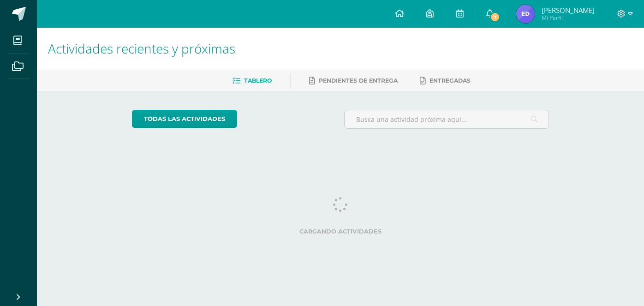 This screenshot has width=644, height=306. I want to click on span: Entregadas, so click(450, 81).